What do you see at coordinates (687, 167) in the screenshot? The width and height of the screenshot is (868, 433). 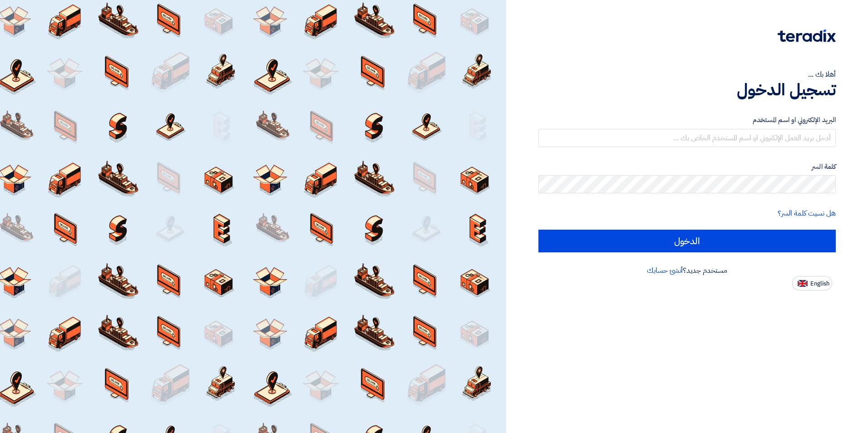 I see `label: كلمة السر` at bounding box center [687, 167].